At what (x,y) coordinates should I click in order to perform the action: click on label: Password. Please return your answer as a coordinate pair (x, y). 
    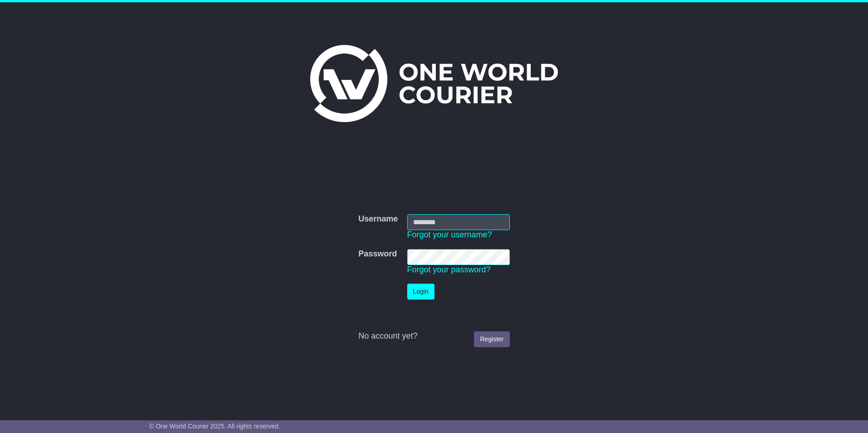
    Looking at the image, I should click on (377, 254).